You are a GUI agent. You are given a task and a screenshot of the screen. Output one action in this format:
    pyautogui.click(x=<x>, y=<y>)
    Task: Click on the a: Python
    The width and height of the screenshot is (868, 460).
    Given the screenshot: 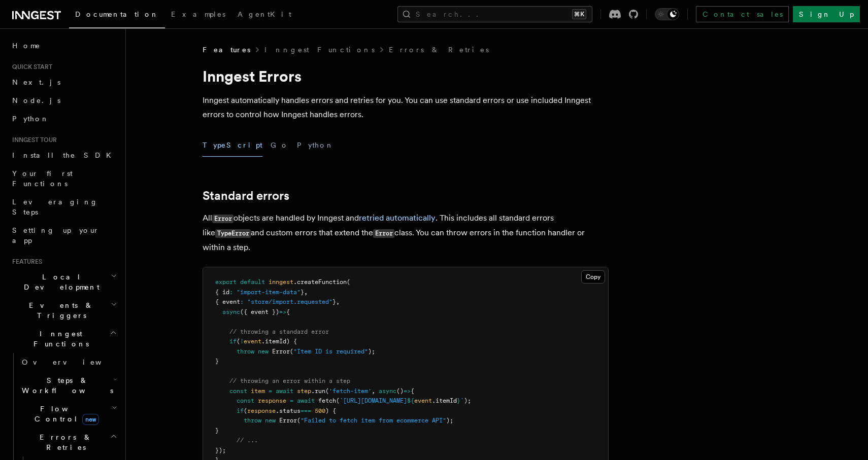 What is the action you would take?
    pyautogui.click(x=63, y=119)
    